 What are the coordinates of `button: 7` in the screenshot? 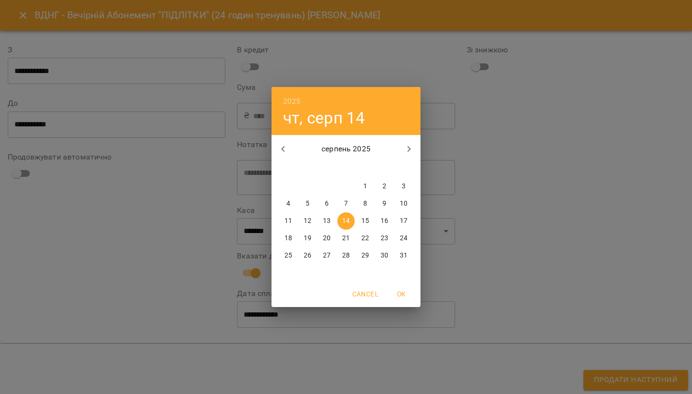 It's located at (346, 204).